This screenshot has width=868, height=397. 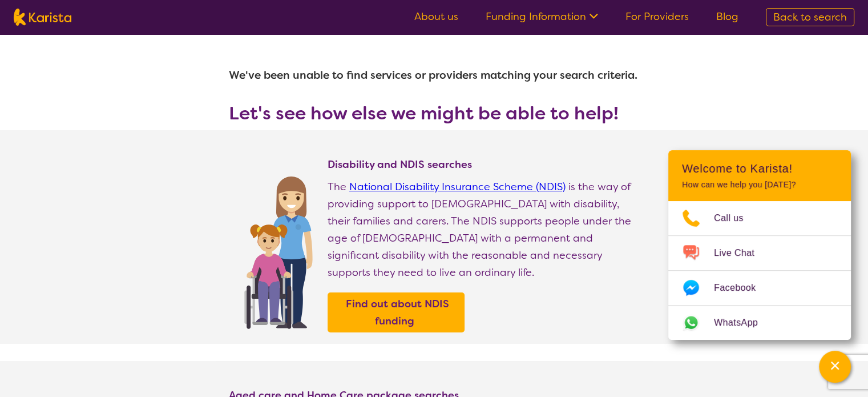 I want to click on ul: Choose channel, so click(x=760, y=271).